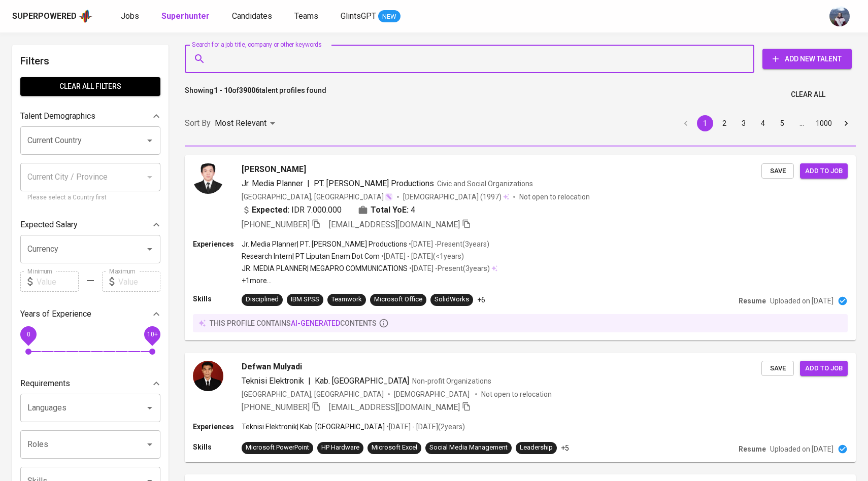 Image resolution: width=868 pixels, height=481 pixels. Describe the element at coordinates (255, 94) in the screenshot. I see `p: Showing of talent profiles found` at that location.